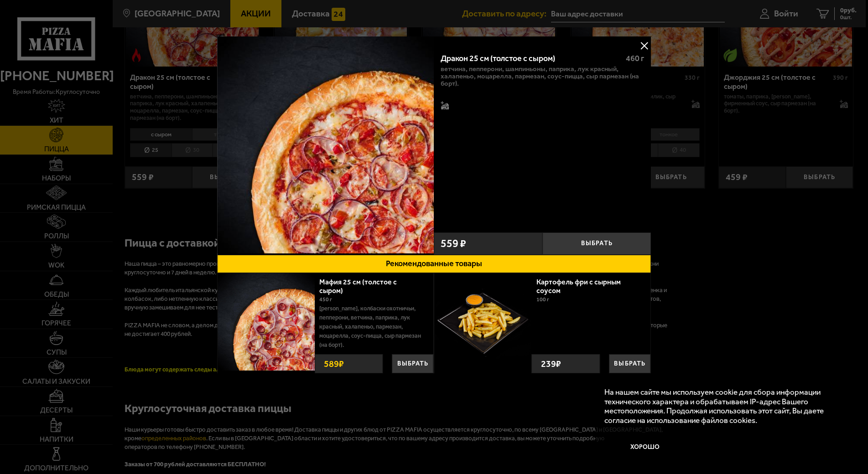 The image size is (868, 474). What do you see at coordinates (453, 243) in the screenshot?
I see `span: 559 ₽` at bounding box center [453, 243].